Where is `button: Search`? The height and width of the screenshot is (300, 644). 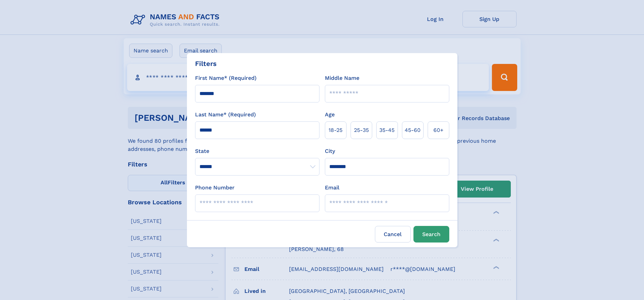 button: Search is located at coordinates (432, 234).